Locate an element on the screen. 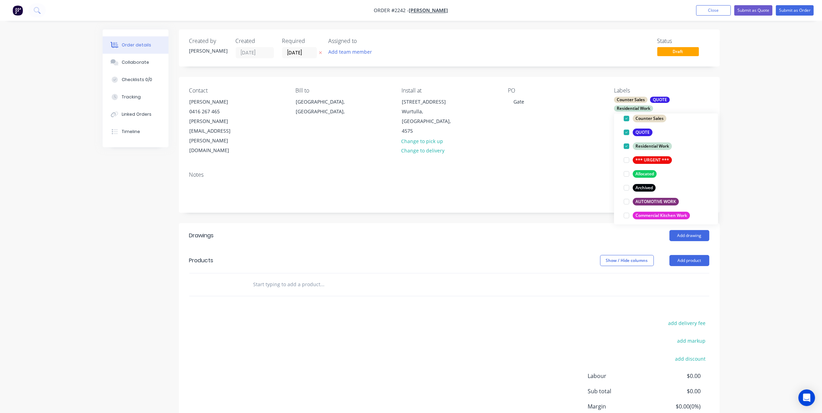 The width and height of the screenshot is (822, 413). div: AUTOMOTIVE WORK is located at coordinates (656, 202).